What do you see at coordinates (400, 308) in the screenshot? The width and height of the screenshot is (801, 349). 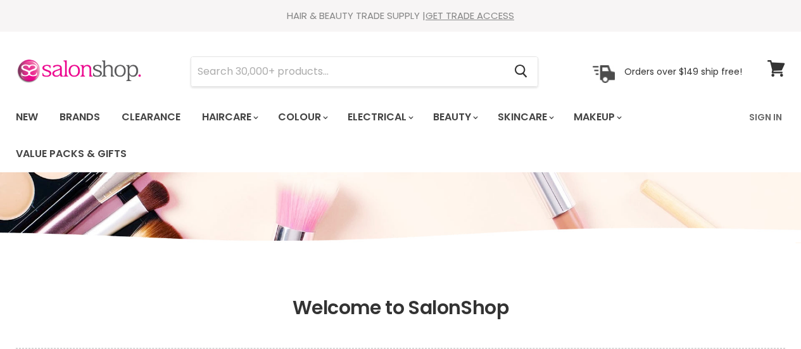 I see `h1: Welcome to SalonShop` at bounding box center [400, 308].